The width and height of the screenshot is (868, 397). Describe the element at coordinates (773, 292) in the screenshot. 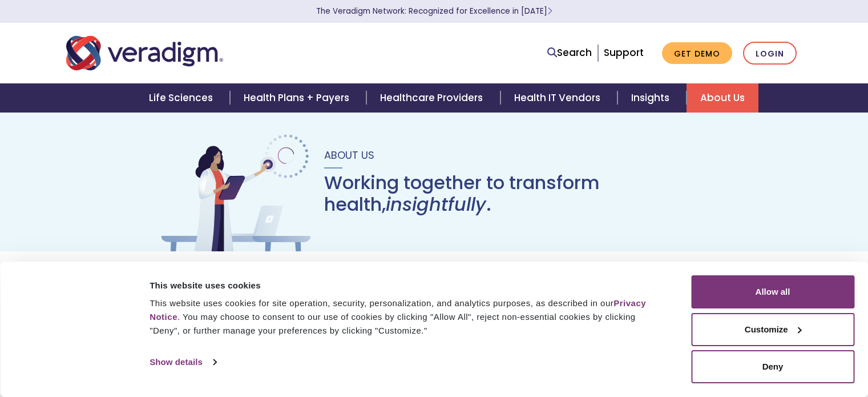

I see `button: Allow all` at that location.